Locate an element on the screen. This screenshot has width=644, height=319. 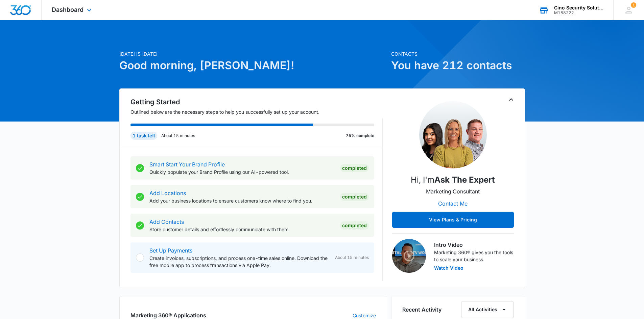
span: Dashboard is located at coordinates (67, 9).